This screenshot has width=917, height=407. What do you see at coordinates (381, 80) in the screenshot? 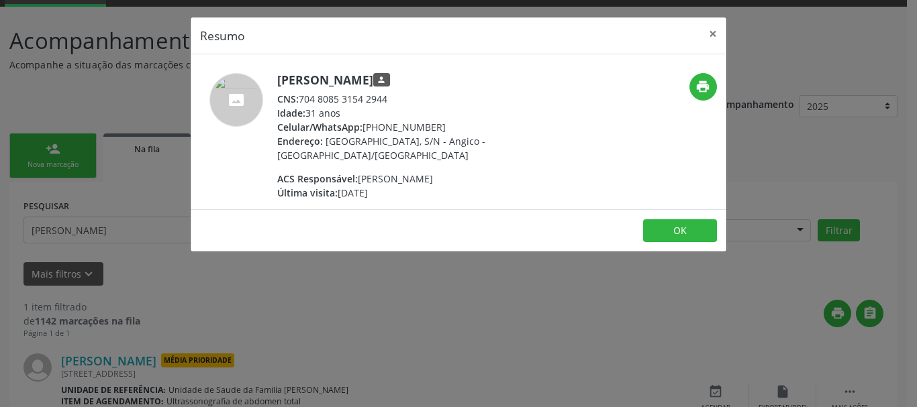
I see `i: person` at bounding box center [381, 80].